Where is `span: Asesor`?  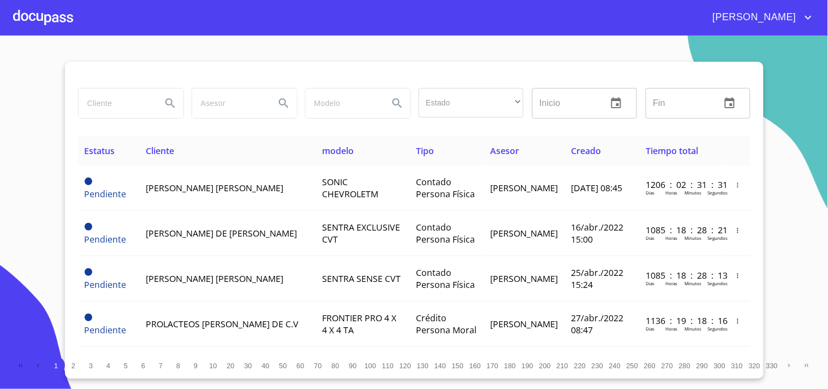 span: Asesor is located at coordinates (504, 151).